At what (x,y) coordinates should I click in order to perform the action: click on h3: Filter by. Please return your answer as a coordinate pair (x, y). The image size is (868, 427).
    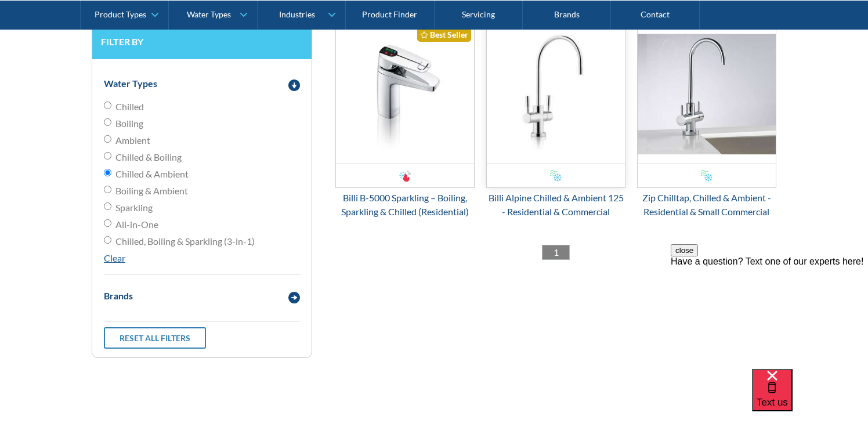
    Looking at the image, I should click on (202, 41).